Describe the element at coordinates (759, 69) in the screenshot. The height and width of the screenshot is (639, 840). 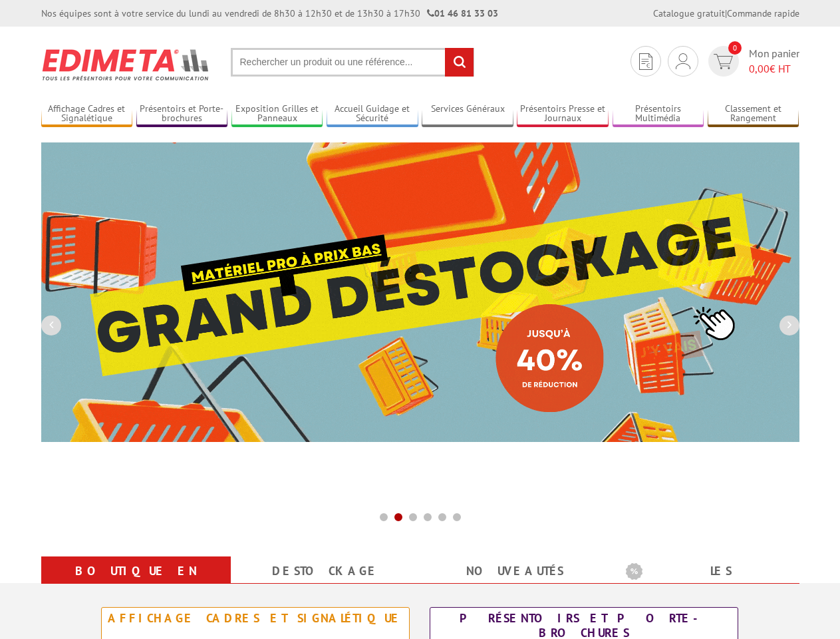
I see `span: 0,00` at that location.